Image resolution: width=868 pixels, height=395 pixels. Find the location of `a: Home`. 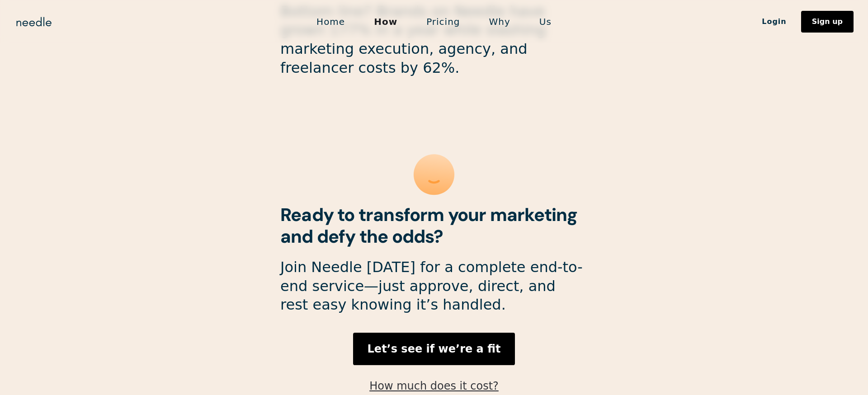

a: Home is located at coordinates (331, 22).